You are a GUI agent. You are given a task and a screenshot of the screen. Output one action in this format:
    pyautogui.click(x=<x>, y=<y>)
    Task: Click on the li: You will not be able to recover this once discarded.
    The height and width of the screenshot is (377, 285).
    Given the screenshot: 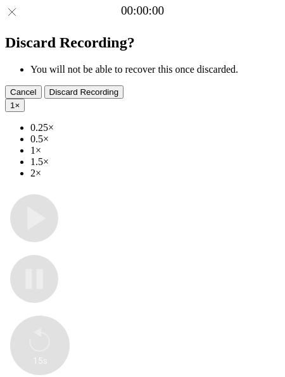 What is the action you would take?
    pyautogui.click(x=155, y=70)
    